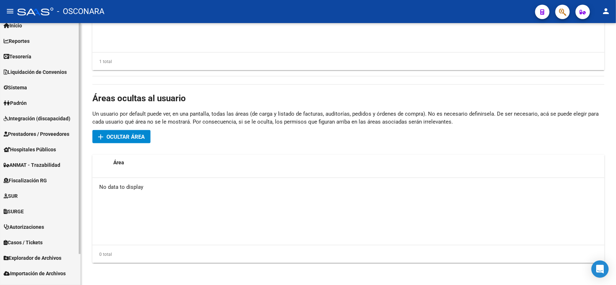 This screenshot has height=285, width=616. What do you see at coordinates (119, 163) in the screenshot?
I see `span: Área` at bounding box center [119, 163].